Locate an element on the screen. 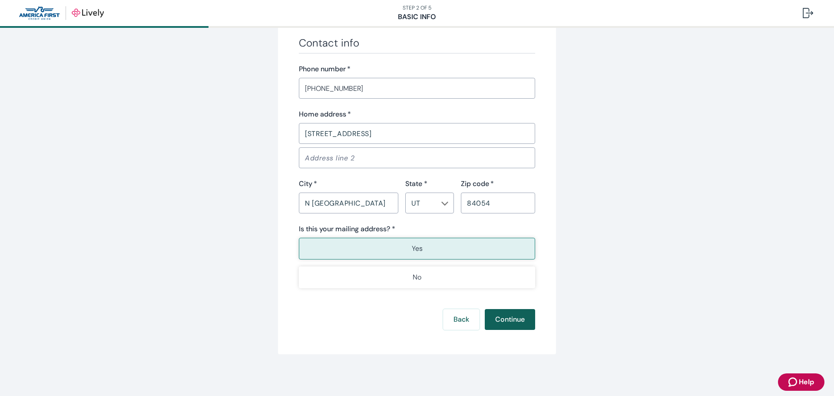 Image resolution: width=834 pixels, height=396 pixels. button: Yes is located at coordinates (417, 248).